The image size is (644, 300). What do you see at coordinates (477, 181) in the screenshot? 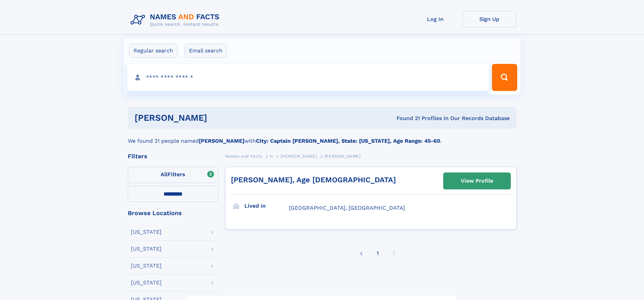
I see `div: View Profile` at bounding box center [477, 181].